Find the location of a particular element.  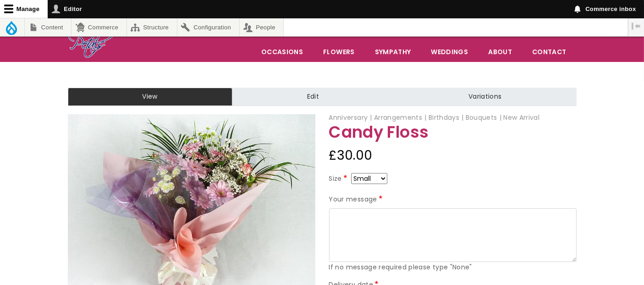

span: Anniversary is located at coordinates (350, 118).